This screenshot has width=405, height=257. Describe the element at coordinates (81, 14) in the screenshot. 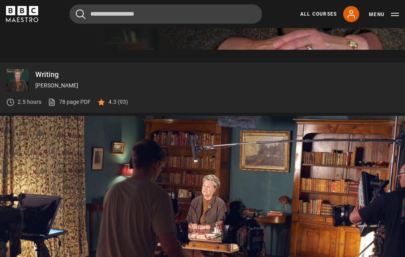

I see `button: Submit the search query` at that location.